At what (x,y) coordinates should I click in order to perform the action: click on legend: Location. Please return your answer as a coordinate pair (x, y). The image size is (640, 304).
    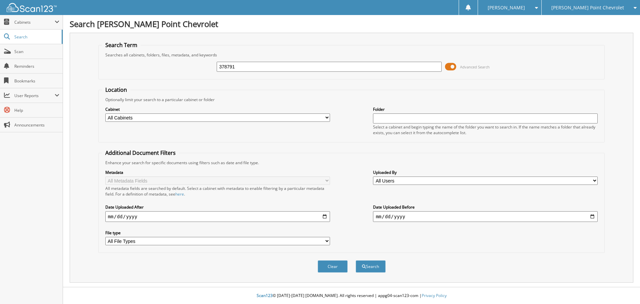
    Looking at the image, I should click on (116, 90).